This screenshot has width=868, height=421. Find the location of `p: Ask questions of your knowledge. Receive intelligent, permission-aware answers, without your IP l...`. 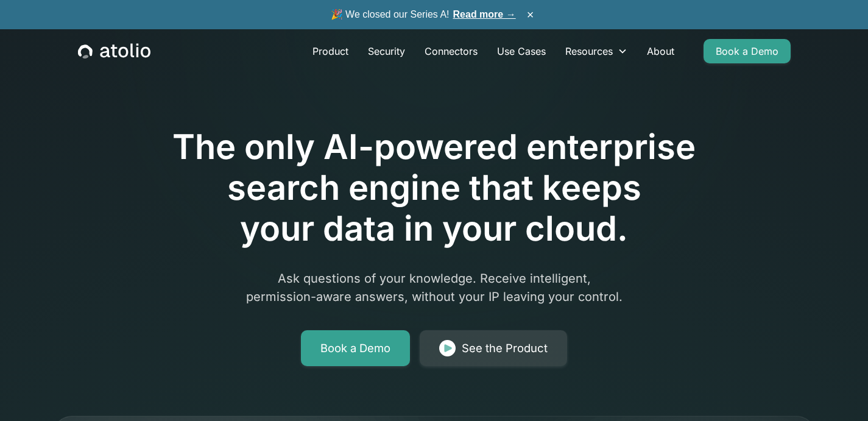

p: Ask questions of your knowledge. Receive intelligent, permission-aware answers, without your IP l... is located at coordinates (434, 288).